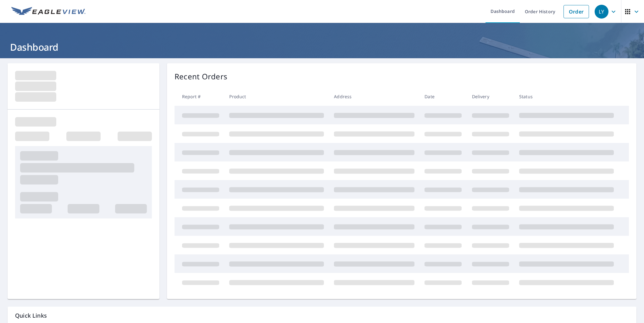  I want to click on th: Address, so click(374, 96).